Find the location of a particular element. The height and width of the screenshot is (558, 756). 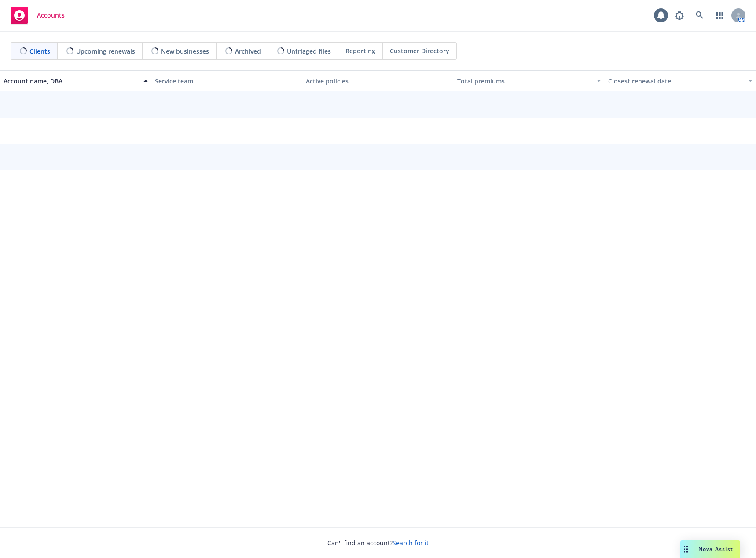

a: Search for it is located at coordinates (411, 543).